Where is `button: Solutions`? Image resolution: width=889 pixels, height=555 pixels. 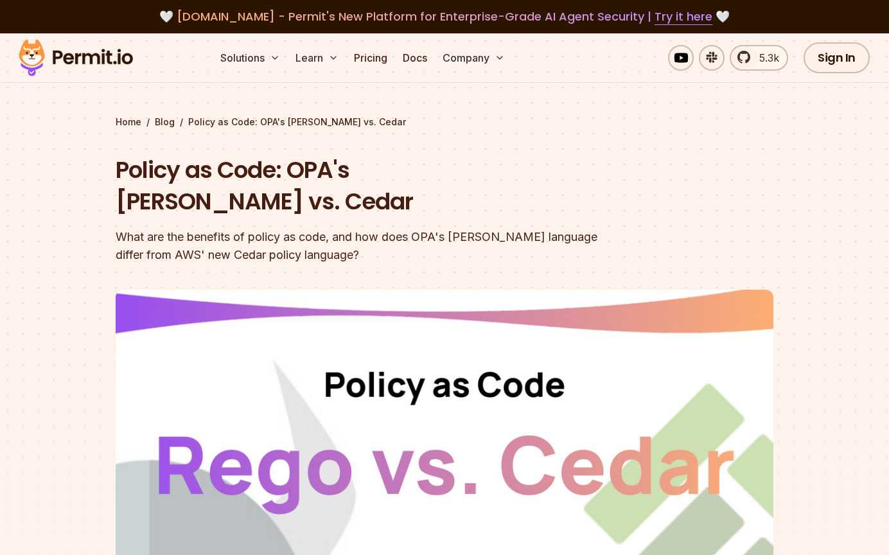 button: Solutions is located at coordinates (250, 58).